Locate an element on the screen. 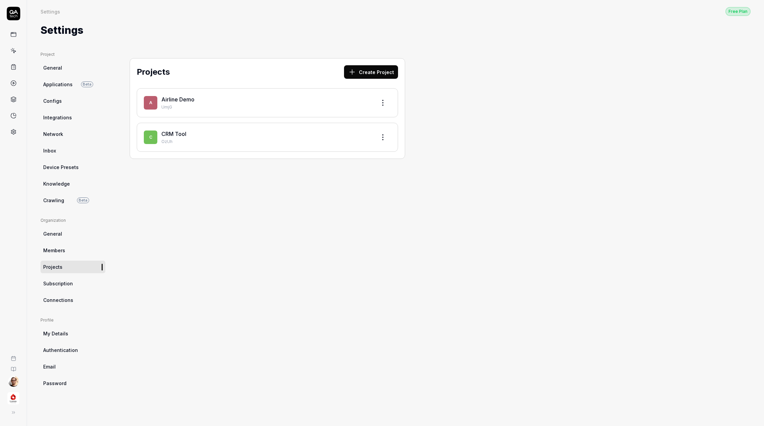 The width and height of the screenshot is (764, 426). a: Network is located at coordinates (73, 134).